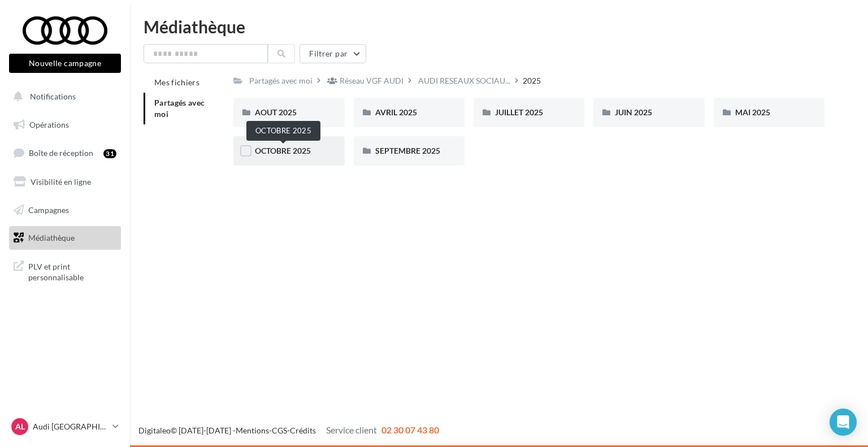  I want to click on span: MAI 2025, so click(753, 112).